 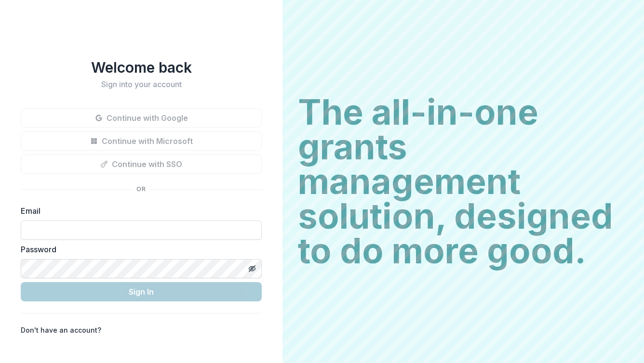 I want to click on button: Continue with SSO, so click(x=141, y=164).